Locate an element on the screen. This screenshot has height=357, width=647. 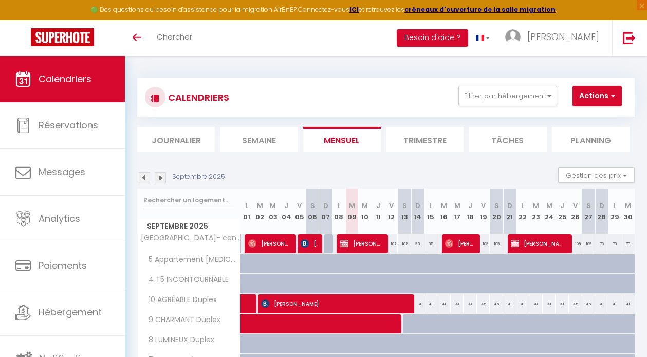
img: Super Booking is located at coordinates (62, 37).